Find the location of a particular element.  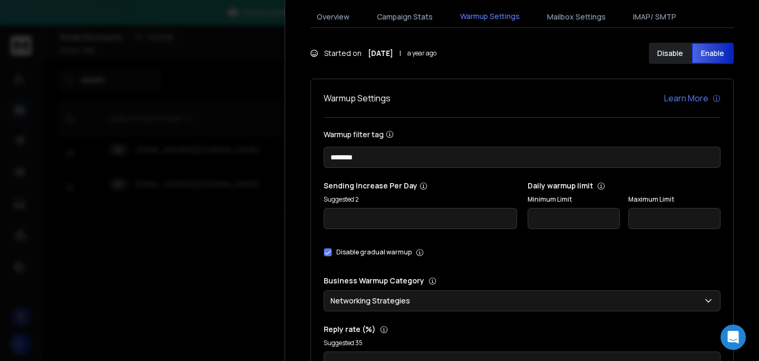

label: Minimum Limit is located at coordinates (574, 199).